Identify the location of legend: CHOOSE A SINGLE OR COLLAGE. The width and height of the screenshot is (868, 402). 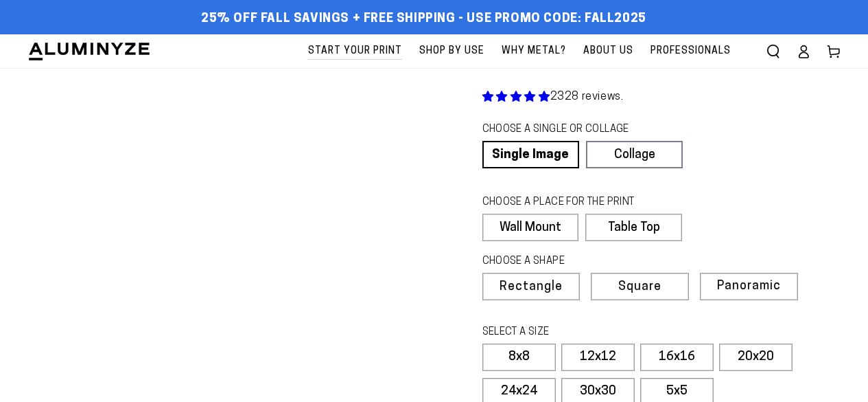
(576, 129).